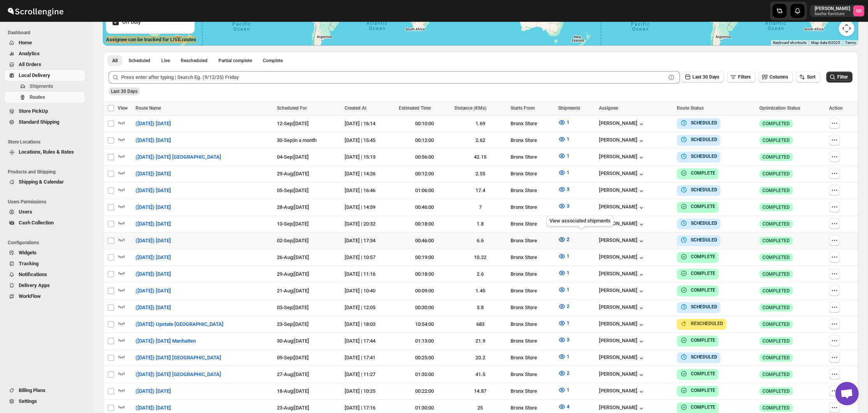  I want to click on span: Created At, so click(356, 108).